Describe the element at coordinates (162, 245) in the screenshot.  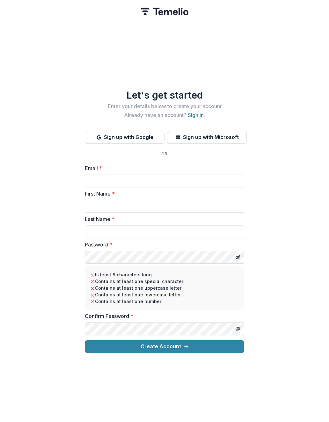
I see `label: Password` at that location.